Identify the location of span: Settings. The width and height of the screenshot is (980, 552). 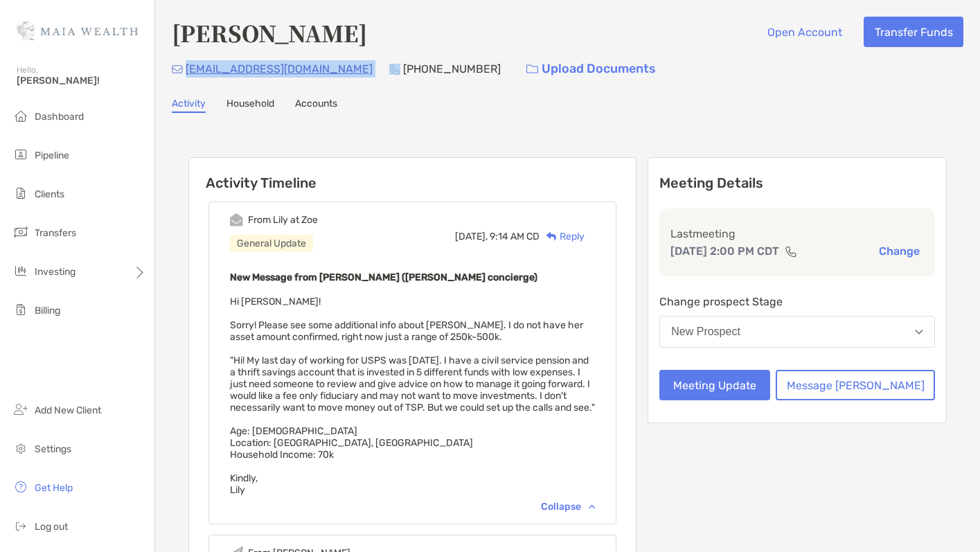
(53, 449).